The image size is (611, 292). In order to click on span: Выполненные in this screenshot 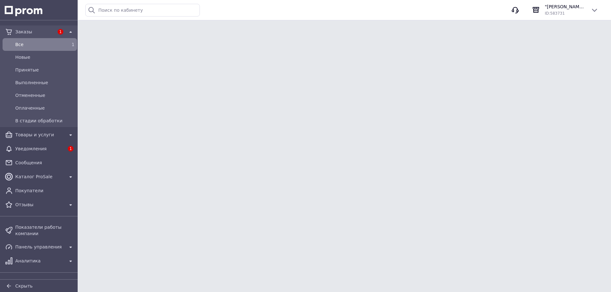, I will do `click(45, 83)`.